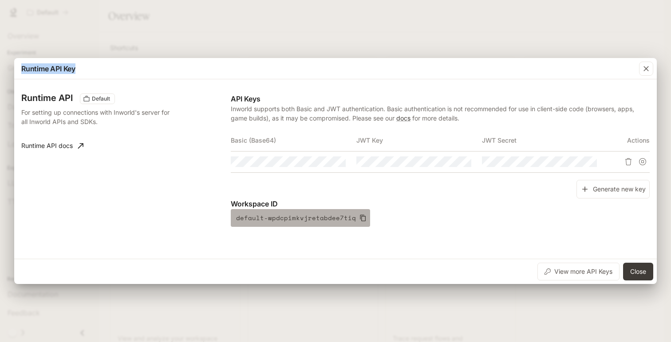 The width and height of the screenshot is (671, 342). I want to click on button: Delete API key, so click(628, 162).